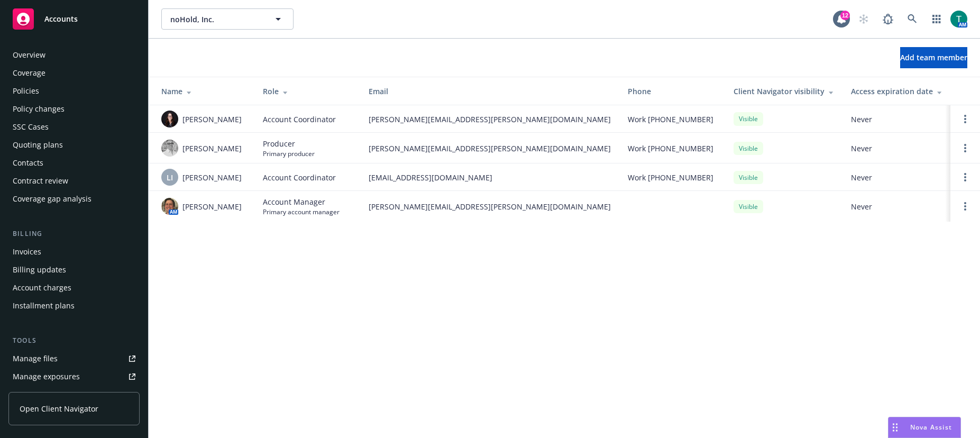  What do you see at coordinates (931, 427) in the screenshot?
I see `span: Nova Assist` at bounding box center [931, 427].